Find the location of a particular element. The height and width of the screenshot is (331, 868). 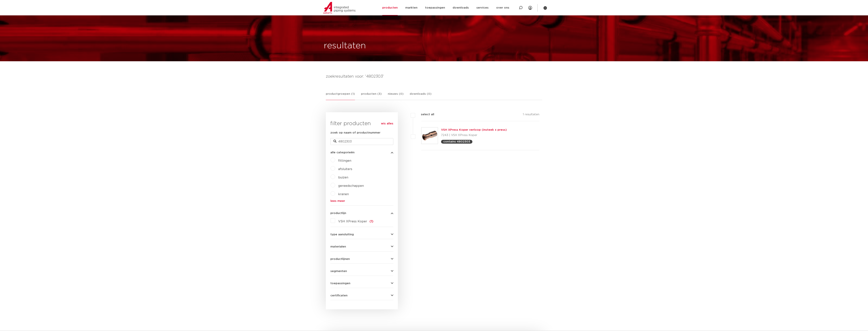

a: lees meer is located at coordinates (362, 201).